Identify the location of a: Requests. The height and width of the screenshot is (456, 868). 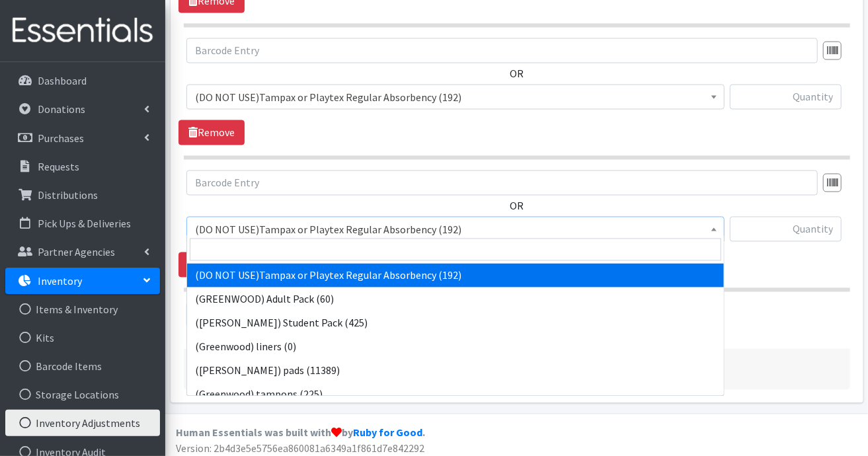
(83, 166).